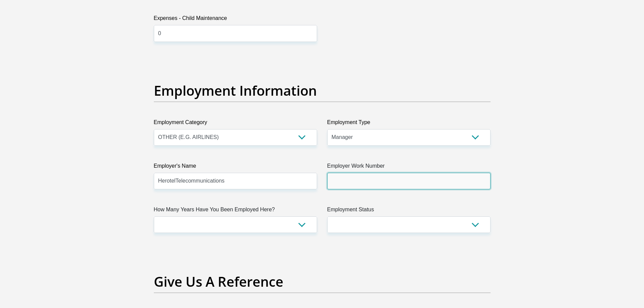  What do you see at coordinates (409, 167) in the screenshot?
I see `label: Employer Work Number` at bounding box center [409, 167].